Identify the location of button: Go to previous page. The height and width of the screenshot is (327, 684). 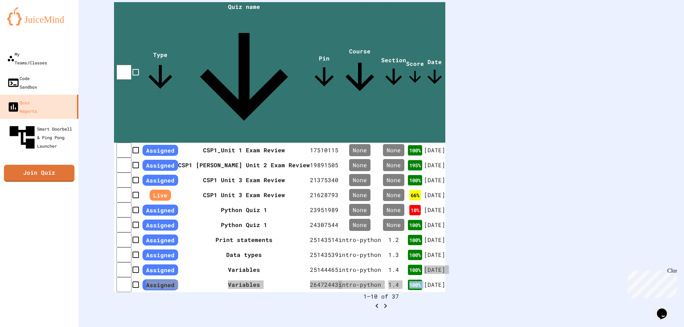
(377, 306).